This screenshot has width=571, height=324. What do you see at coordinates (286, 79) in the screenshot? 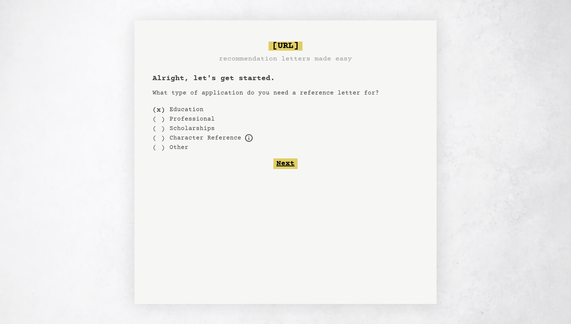
I see `h1: Alright, let's get started.` at bounding box center [286, 79].